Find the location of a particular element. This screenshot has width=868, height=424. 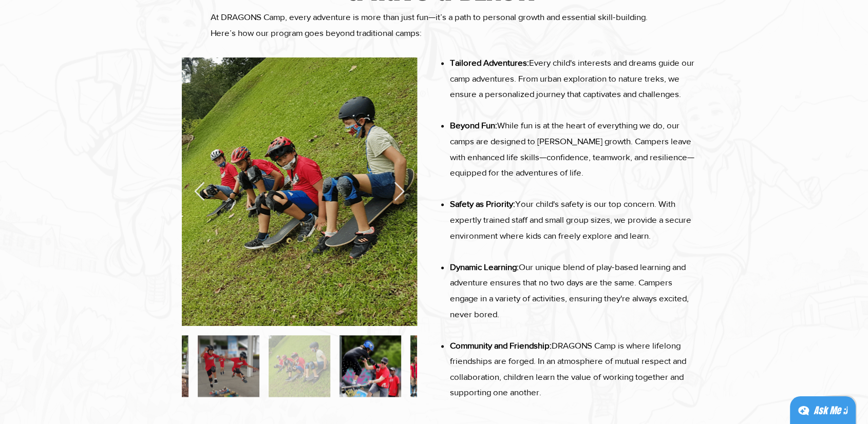

span: Safety as Priority: is located at coordinates (482, 203).